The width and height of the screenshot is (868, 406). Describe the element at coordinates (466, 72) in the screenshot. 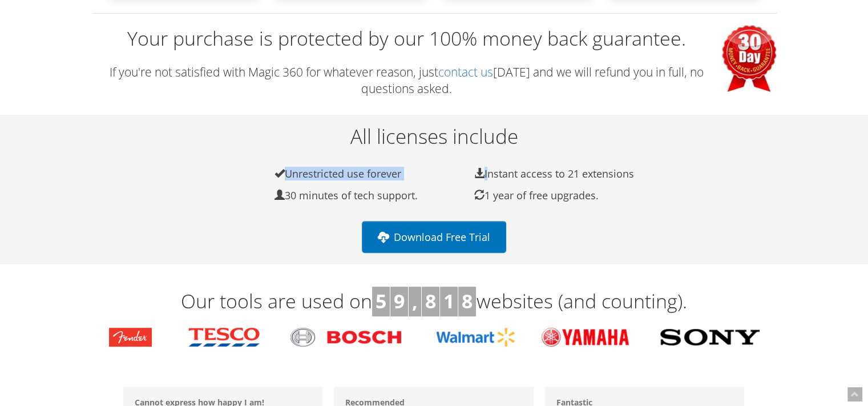

I see `a: contact us` at that location.